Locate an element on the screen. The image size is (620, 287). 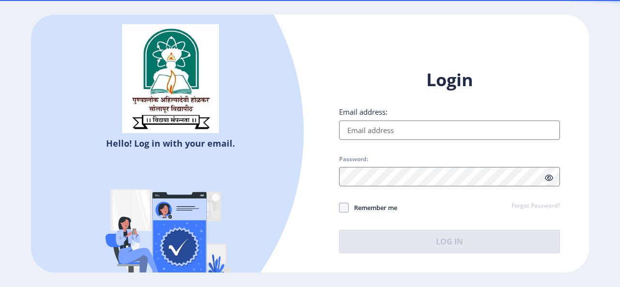
label: Password: is located at coordinates (353, 159).